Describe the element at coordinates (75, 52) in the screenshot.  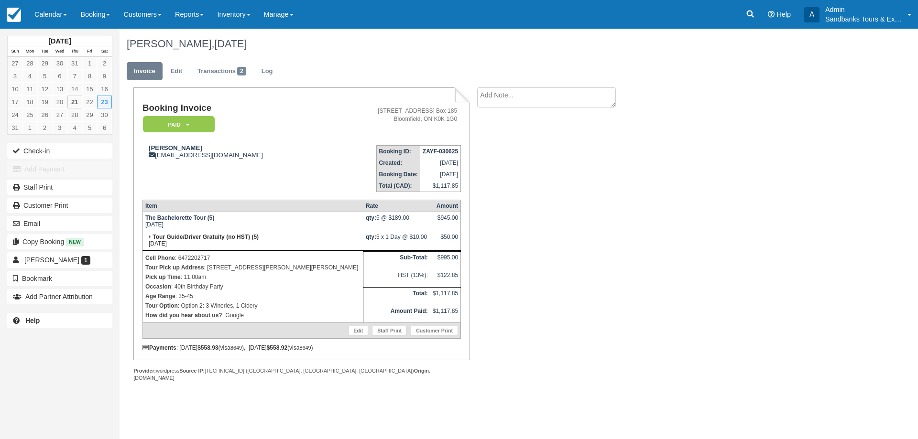
I see `th: Thu` at that location.